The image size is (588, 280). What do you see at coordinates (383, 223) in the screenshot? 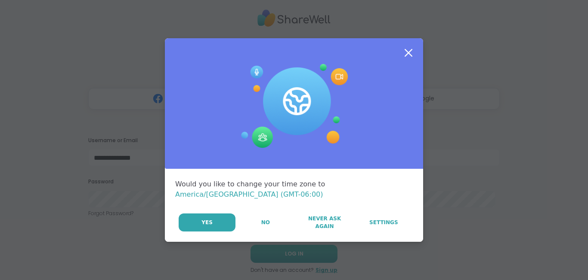
I see `span: Settings` at bounding box center [383, 223].